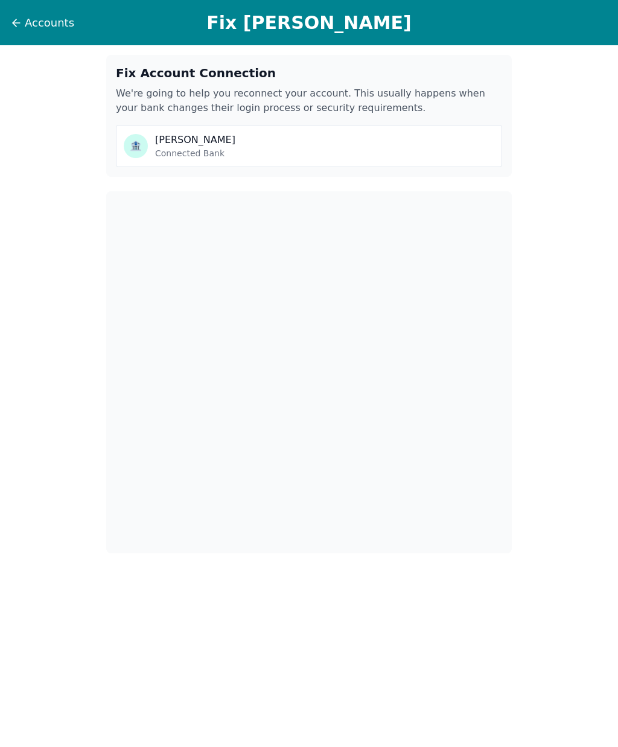  I want to click on p: We're going to help you reconnect your account. This usually happens when your bank changes their..., so click(309, 101).